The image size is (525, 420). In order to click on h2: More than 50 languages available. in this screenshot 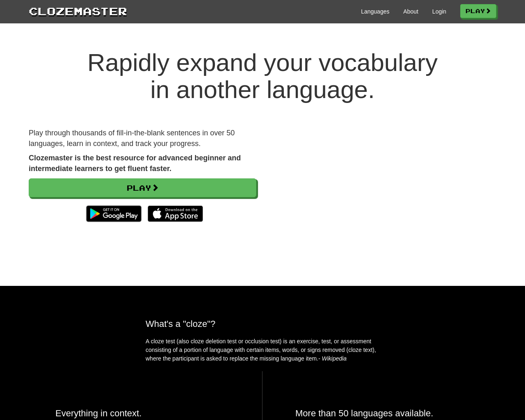, I will do `click(382, 413)`.